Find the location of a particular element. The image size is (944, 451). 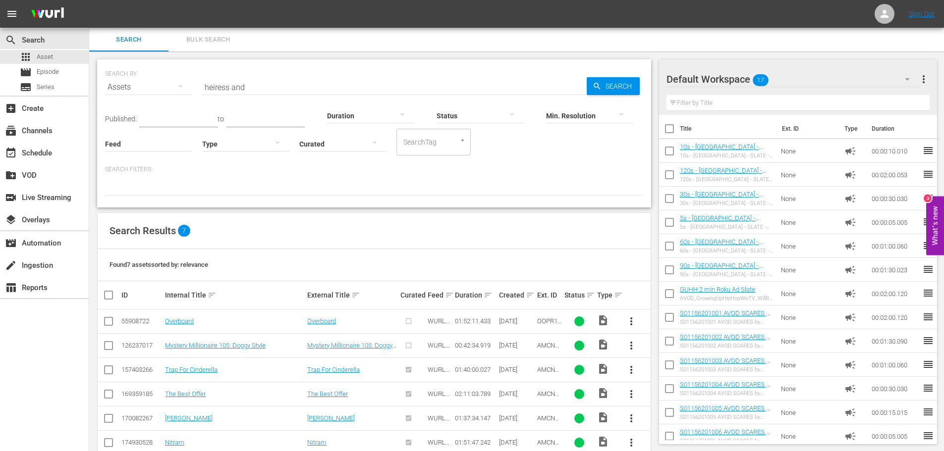

div: Default Workspace is located at coordinates (793, 79).